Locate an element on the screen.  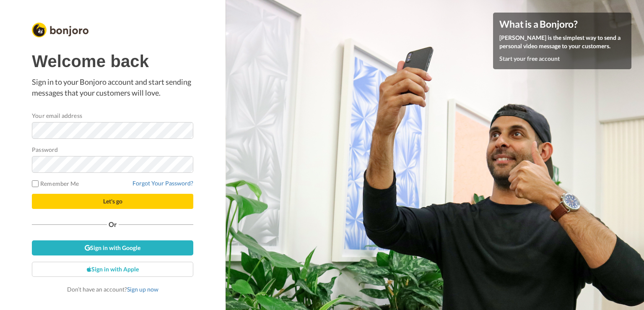
label: Password is located at coordinates (45, 149).